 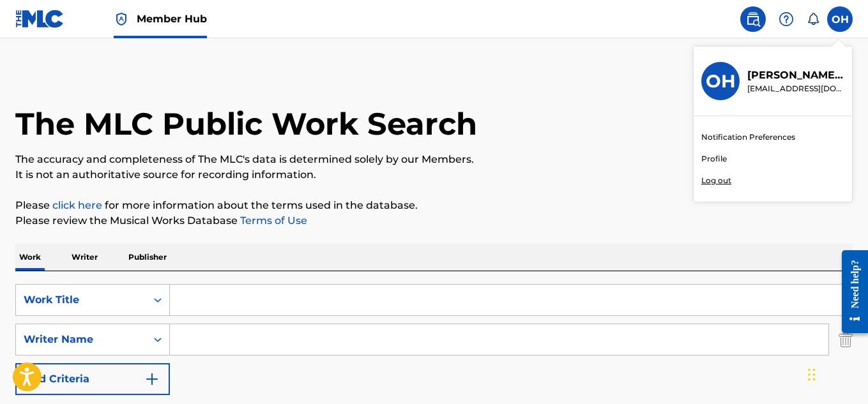 What do you see at coordinates (840, 19) in the screenshot?
I see `div: User Menu` at bounding box center [840, 19].